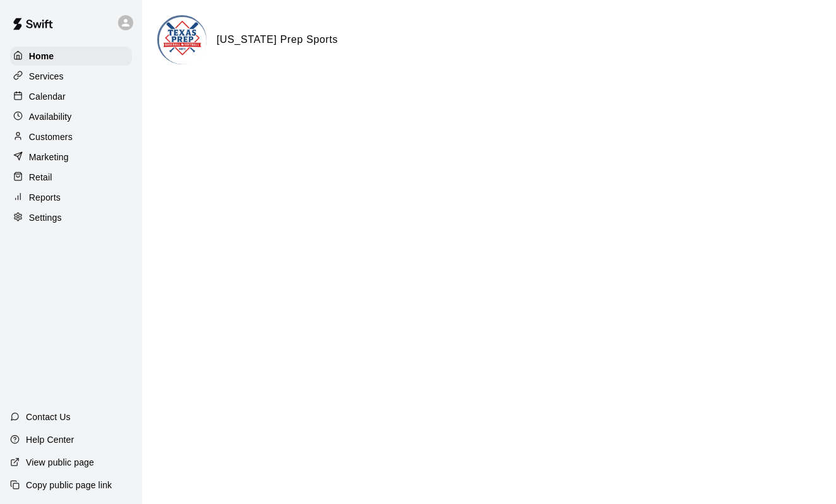  Describe the element at coordinates (70, 137) in the screenshot. I see `a: Customers` at that location.